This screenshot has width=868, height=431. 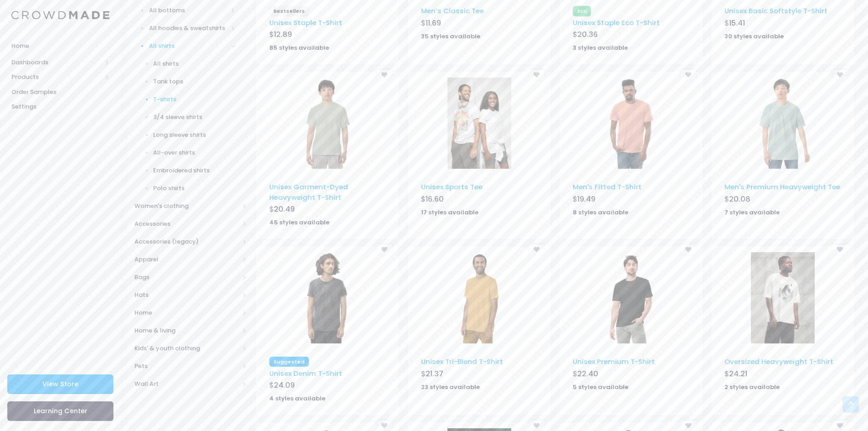 I want to click on span: Accessories (legacy), so click(x=187, y=242).